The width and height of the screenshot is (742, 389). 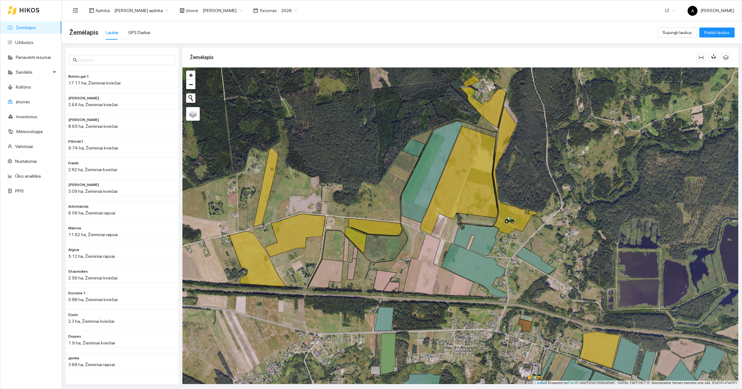 I want to click on span: 2.64 ha, Žieminiai kviečiai, so click(x=93, y=105).